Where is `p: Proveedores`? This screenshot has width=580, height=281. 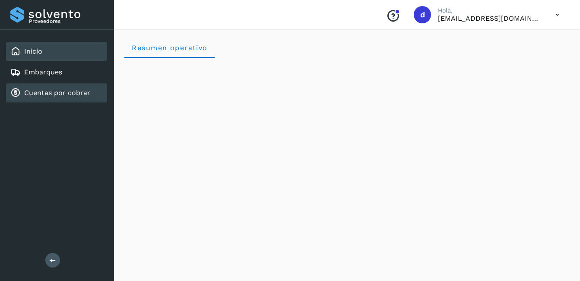
p: Proveedores is located at coordinates (66, 21).